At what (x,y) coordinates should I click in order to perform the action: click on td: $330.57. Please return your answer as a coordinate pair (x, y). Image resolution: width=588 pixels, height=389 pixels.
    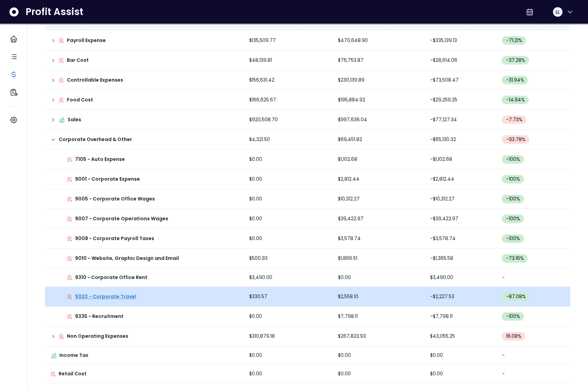
    Looking at the image, I should click on (288, 297).